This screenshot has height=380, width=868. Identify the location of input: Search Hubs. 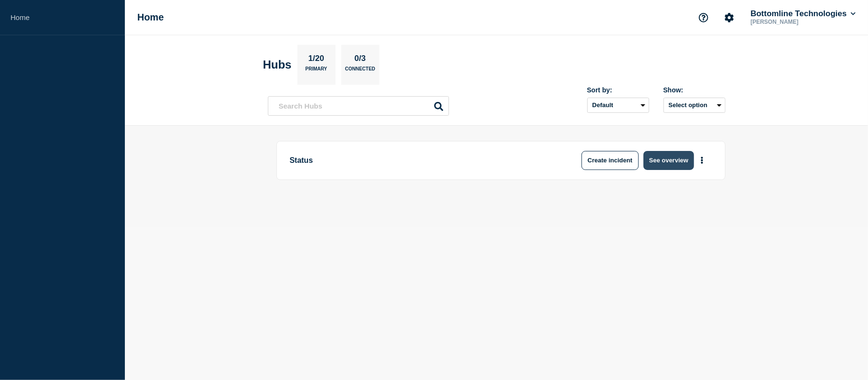
(359, 106).